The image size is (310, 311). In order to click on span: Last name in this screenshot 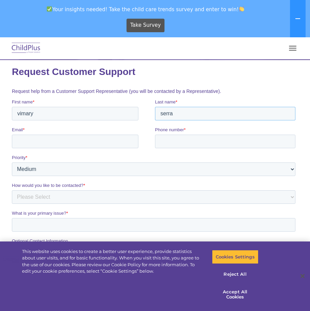, I will do `click(153, 42)`.